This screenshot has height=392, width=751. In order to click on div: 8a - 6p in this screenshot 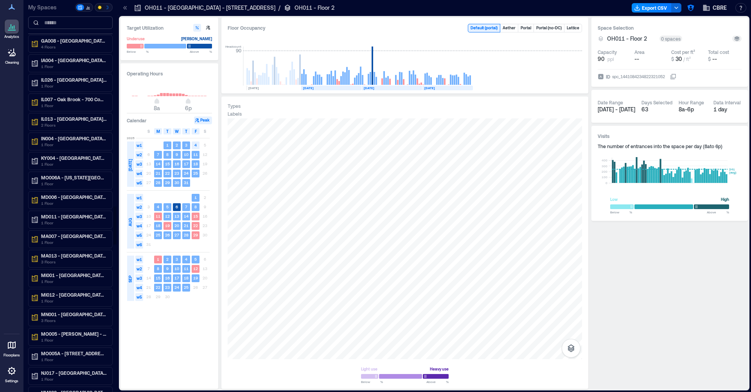, I will do `click(693, 109)`.